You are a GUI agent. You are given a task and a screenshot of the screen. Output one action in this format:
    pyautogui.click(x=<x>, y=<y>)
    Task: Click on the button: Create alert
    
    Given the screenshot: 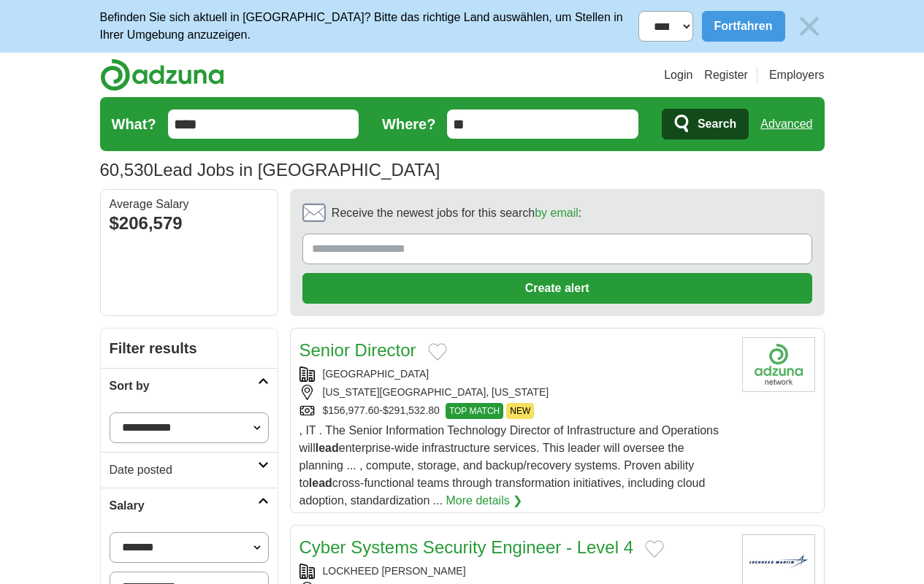 What is the action you would take?
    pyautogui.click(x=557, y=289)
    